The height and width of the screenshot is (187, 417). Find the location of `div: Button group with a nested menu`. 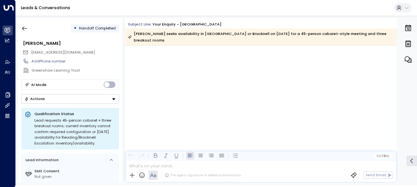

div: Button group with a nested menu is located at coordinates (70, 99).